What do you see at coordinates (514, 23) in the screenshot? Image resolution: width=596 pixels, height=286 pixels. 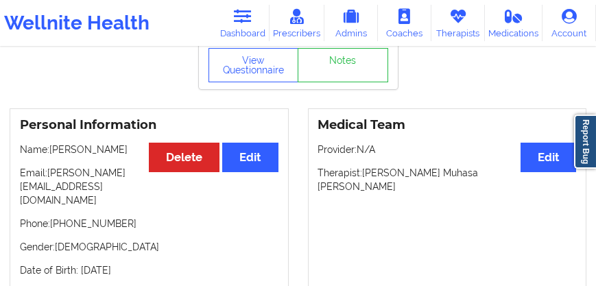 I see `a: Medications` at bounding box center [514, 23].